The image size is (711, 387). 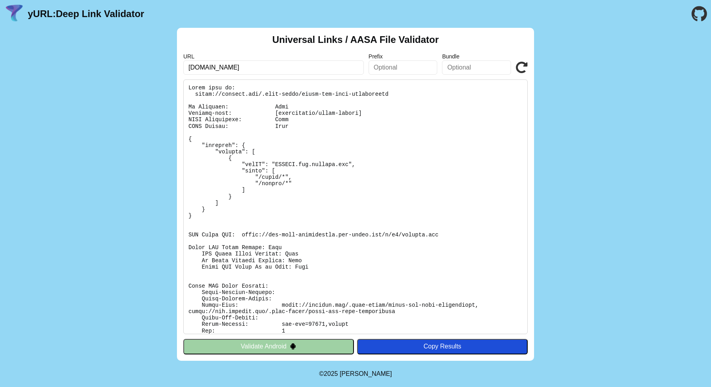 What do you see at coordinates (273, 56) in the screenshot?
I see `label: URL` at bounding box center [273, 56].